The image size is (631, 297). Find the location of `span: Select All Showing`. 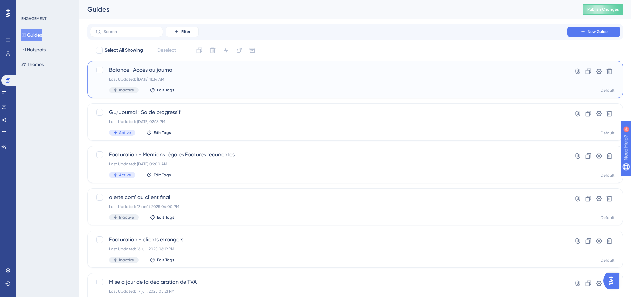

span: Select All Showing is located at coordinates (124, 50).